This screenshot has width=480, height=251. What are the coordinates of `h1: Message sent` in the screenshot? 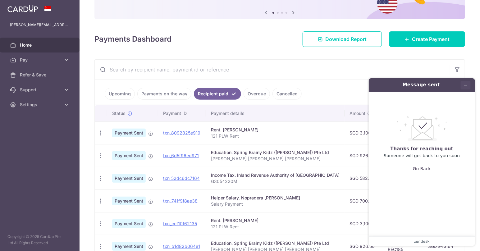 It's located at (57, 11).